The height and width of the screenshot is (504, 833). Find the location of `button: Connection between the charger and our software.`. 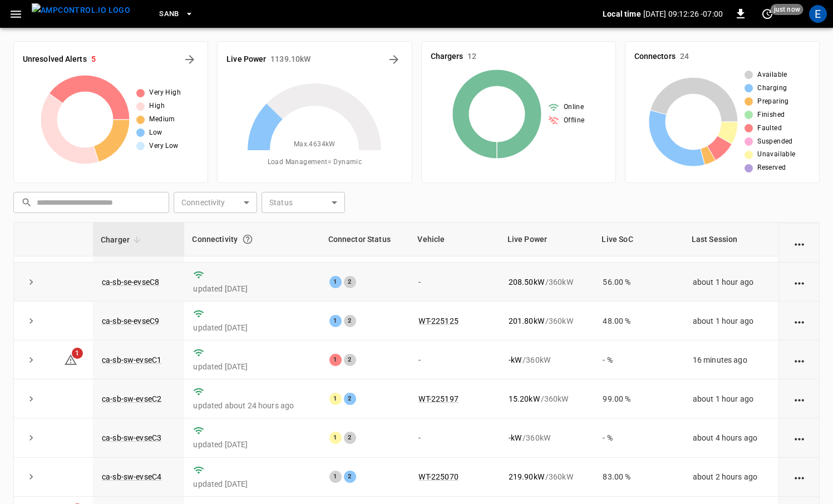

button: Connection between the charger and our software. is located at coordinates (248, 239).